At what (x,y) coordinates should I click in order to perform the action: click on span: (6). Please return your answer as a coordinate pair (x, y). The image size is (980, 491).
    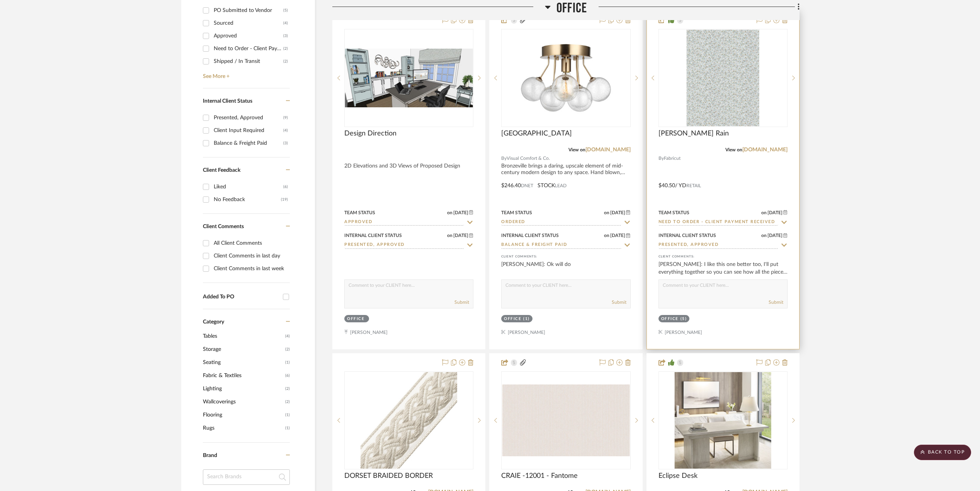
    Looking at the image, I should click on (288, 375).